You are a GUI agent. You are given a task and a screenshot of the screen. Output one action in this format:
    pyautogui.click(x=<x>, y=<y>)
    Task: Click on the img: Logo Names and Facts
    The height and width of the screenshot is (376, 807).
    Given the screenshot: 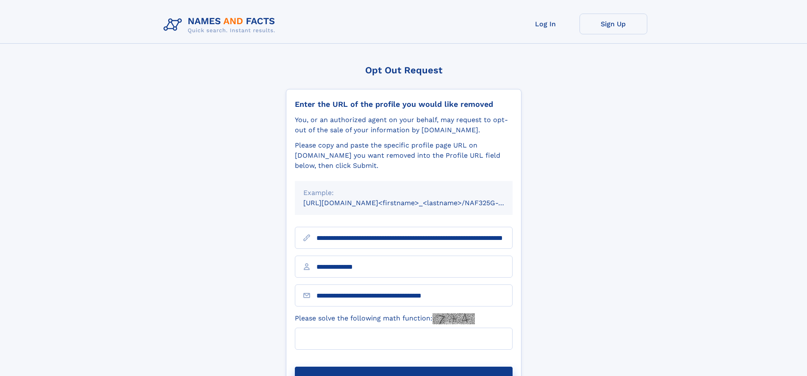 What is the action you would take?
    pyautogui.click(x=221, y=25)
    